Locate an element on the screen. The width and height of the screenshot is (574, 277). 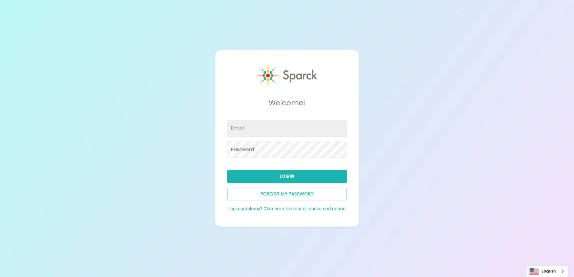
a: English is located at coordinates (547, 271).